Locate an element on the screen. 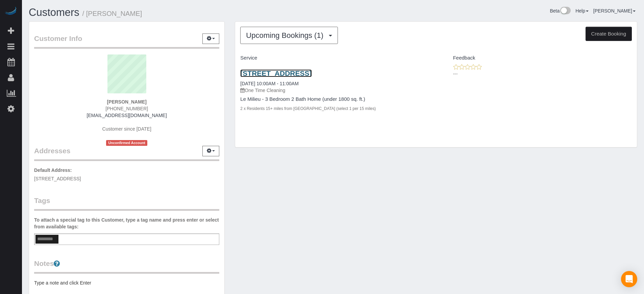  img: New interface is located at coordinates (565, 11).